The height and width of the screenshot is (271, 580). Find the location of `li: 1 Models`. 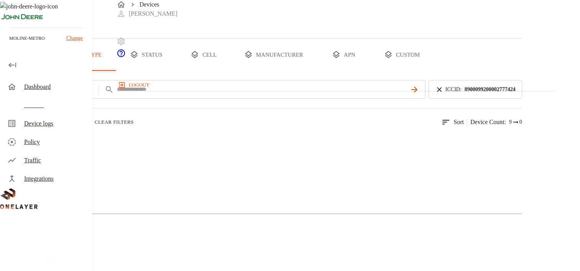

li: 1 Models is located at coordinates (269, 235).